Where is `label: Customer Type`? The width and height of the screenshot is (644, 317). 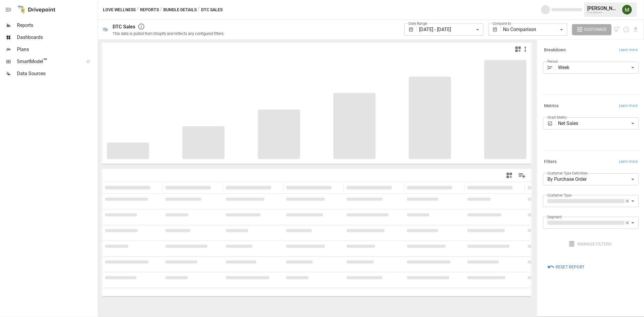 label: Customer Type is located at coordinates (559, 195).